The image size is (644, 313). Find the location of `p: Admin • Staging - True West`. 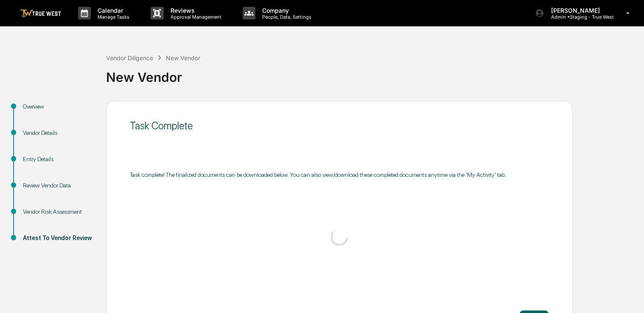

p: Admin • Staging - True West is located at coordinates (579, 17).